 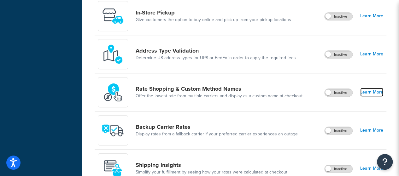 What do you see at coordinates (113, 16) in the screenshot?
I see `img: wfgcfpwTIucLEAAAAASUVORK5CYII=` at bounding box center [113, 16].